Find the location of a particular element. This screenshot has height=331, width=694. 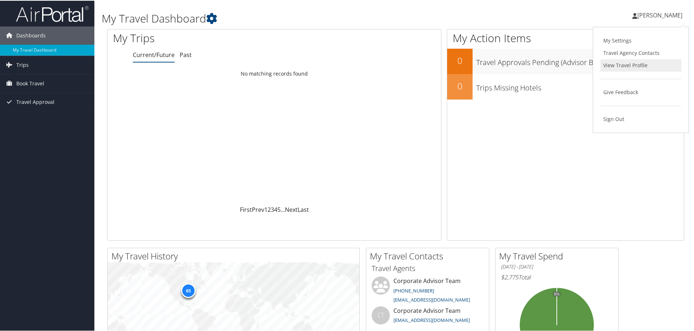

span: Dashboards is located at coordinates (31, 35).